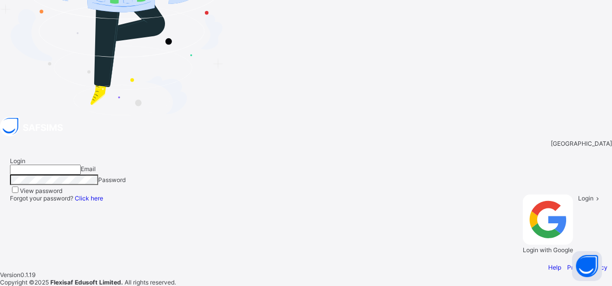  What do you see at coordinates (548, 250) in the screenshot?
I see `span: Login with Google` at bounding box center [548, 250].